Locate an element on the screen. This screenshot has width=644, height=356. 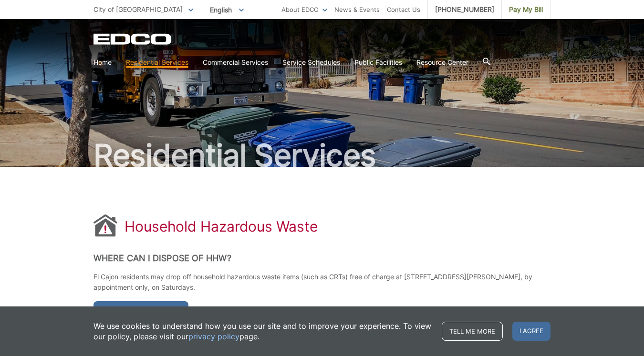
a: Tell me more is located at coordinates (472, 332).